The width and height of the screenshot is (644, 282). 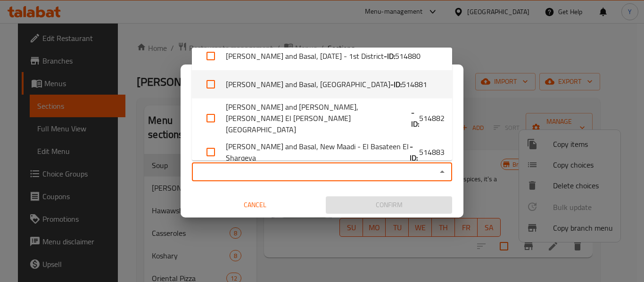 What do you see at coordinates (432, 152) in the screenshot?
I see `span: 514883` at bounding box center [432, 152].